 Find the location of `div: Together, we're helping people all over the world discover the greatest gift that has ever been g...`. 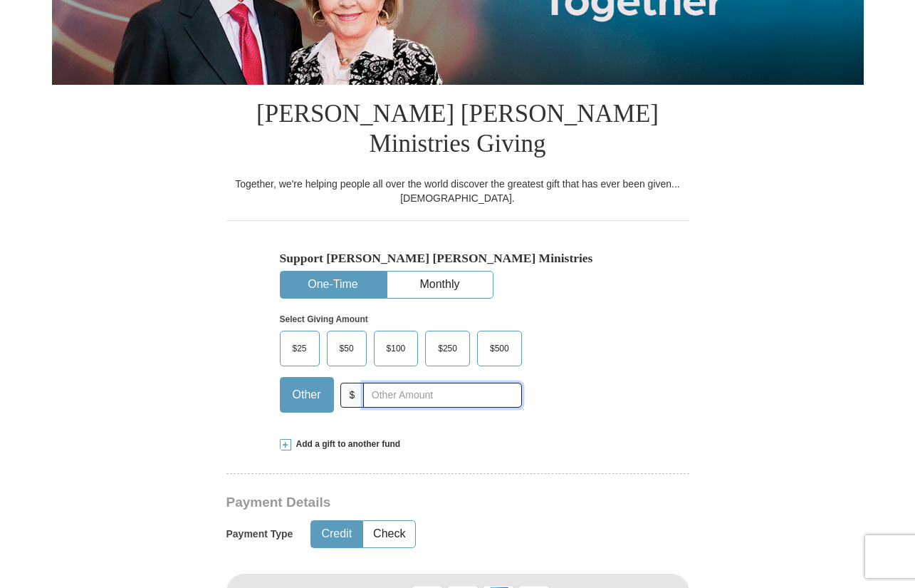

div: Together, we're helping people all over the world discover the greatest gift that has ever been g... is located at coordinates (458, 191).